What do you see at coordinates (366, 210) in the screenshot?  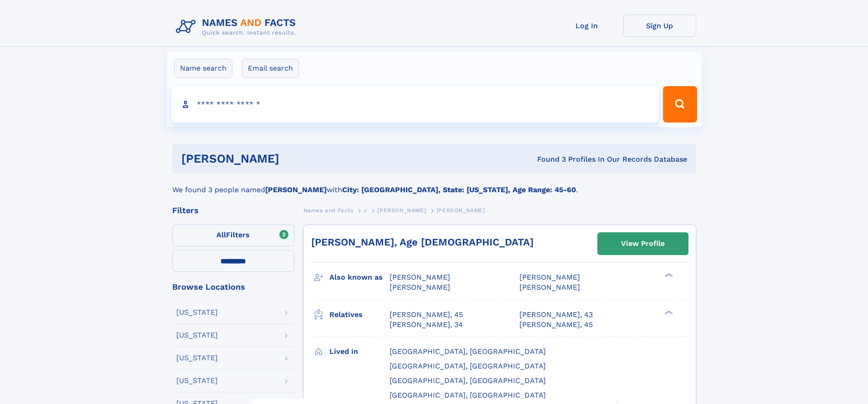 I see `a: J` at bounding box center [366, 210].